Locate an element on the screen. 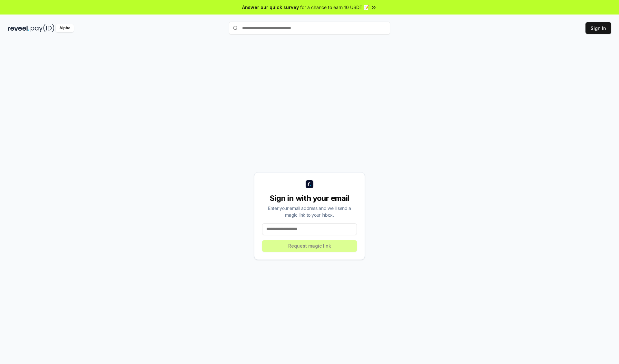  div: Enter your email address and we’ll send a magic link to your inbox. is located at coordinates (309, 211).